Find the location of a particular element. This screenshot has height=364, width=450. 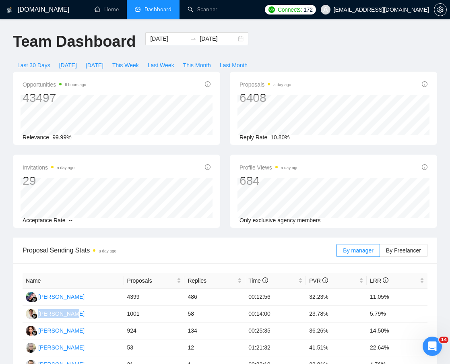

td: 36.26% is located at coordinates (336, 331).